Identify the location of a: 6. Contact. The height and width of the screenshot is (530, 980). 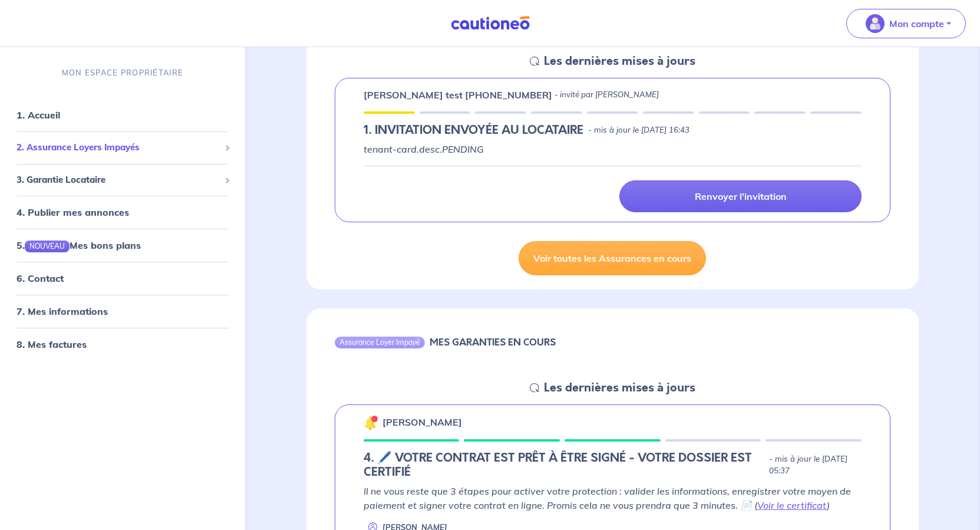
(40, 279).